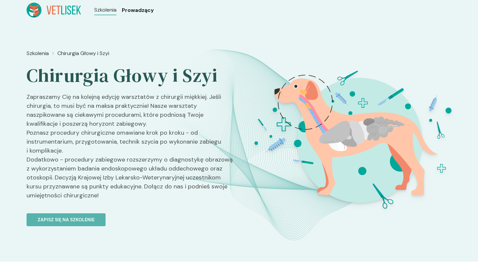 The image size is (478, 272). I want to click on a: Prowadzący, so click(138, 10).